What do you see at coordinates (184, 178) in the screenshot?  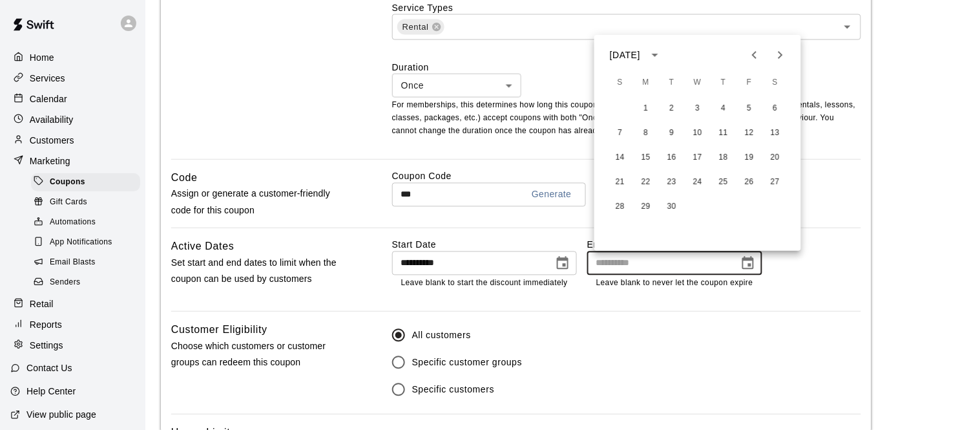 I see `h6: Code` at bounding box center [184, 178].